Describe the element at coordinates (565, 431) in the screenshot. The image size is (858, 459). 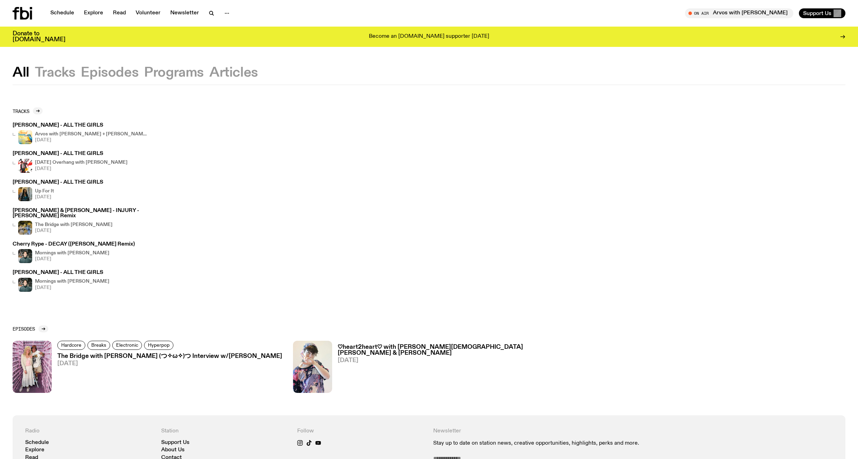
I see `h4: Newsletter` at that location.